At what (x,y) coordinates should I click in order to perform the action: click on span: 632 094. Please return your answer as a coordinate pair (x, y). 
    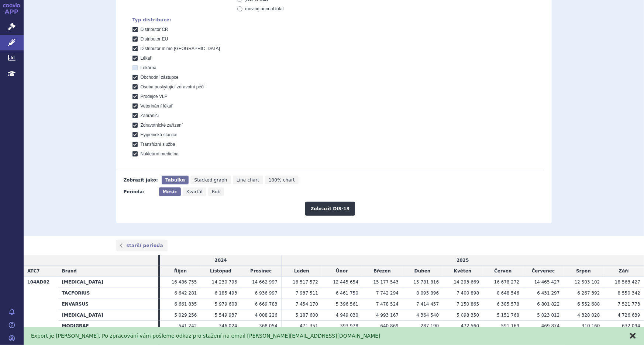
    Looking at the image, I should click on (631, 326).